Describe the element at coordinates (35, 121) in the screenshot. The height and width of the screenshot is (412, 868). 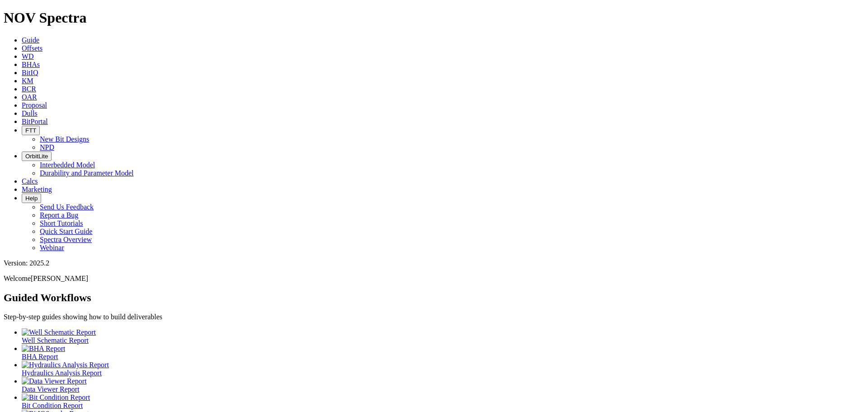
I see `a: BitPortal` at that location.